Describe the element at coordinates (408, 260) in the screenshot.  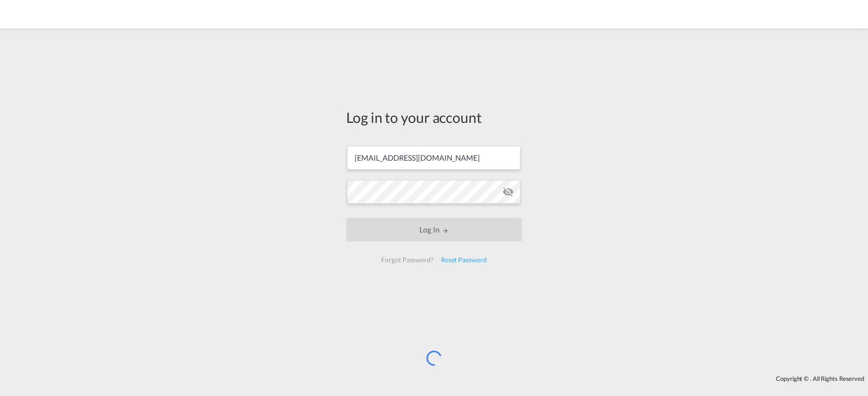
I see `div: Forgot Password?` at that location.